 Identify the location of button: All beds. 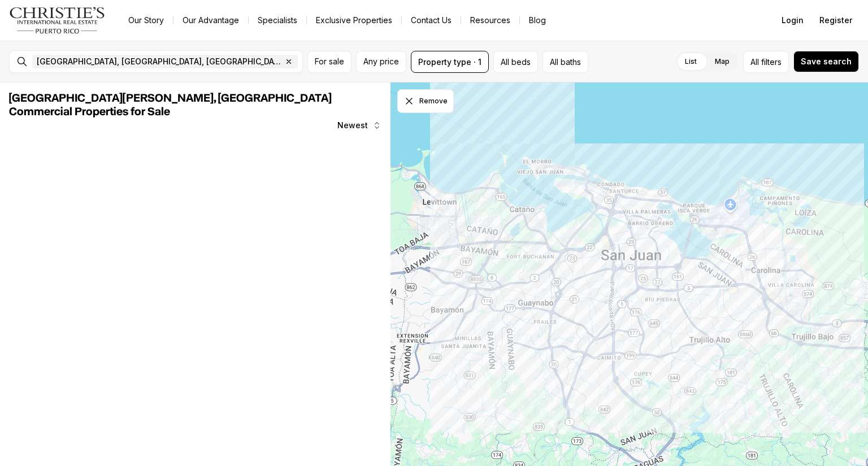
(515, 61).